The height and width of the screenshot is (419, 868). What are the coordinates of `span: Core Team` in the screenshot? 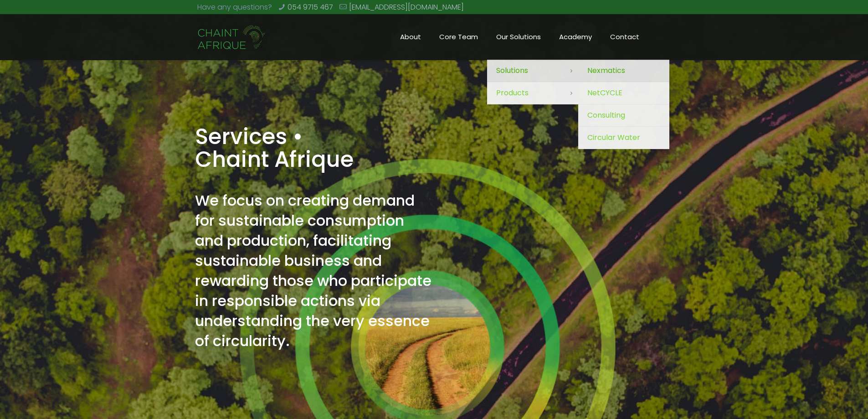 It's located at (458, 37).